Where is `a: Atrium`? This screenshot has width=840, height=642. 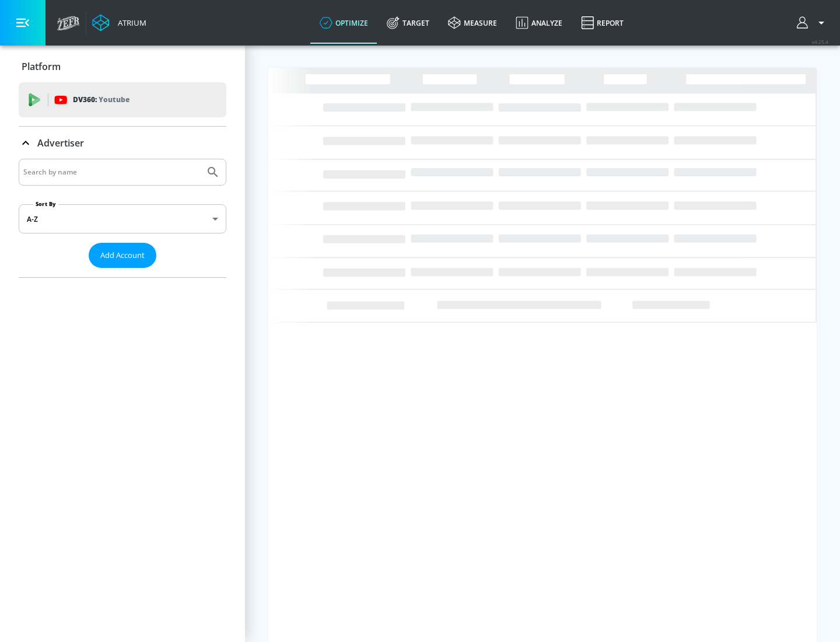 a: Atrium is located at coordinates (119, 23).